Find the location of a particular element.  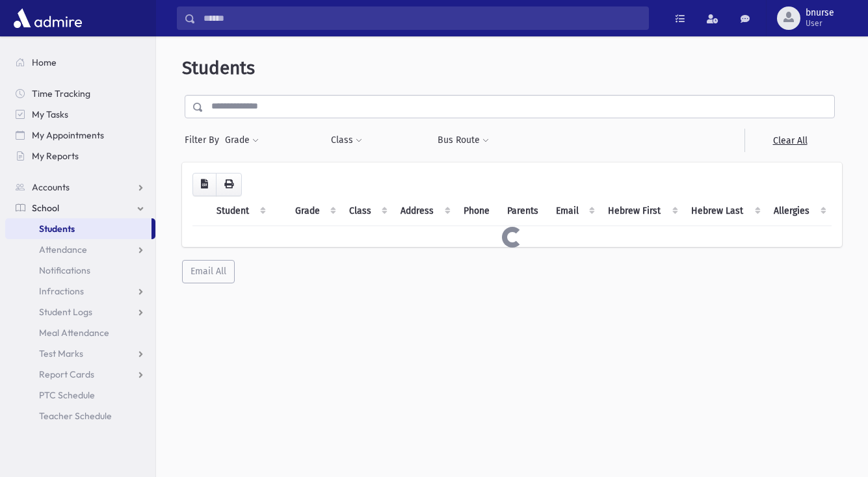

span: School is located at coordinates (45, 208).